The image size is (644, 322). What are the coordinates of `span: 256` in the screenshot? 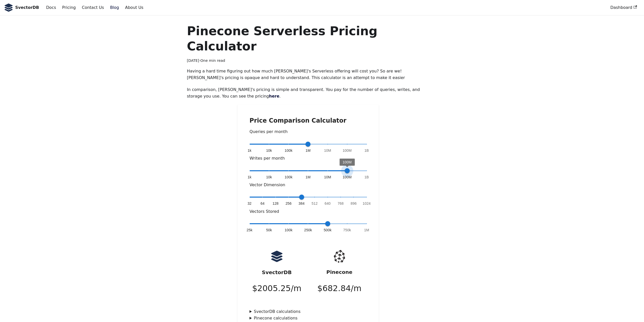 It's located at (289, 203).